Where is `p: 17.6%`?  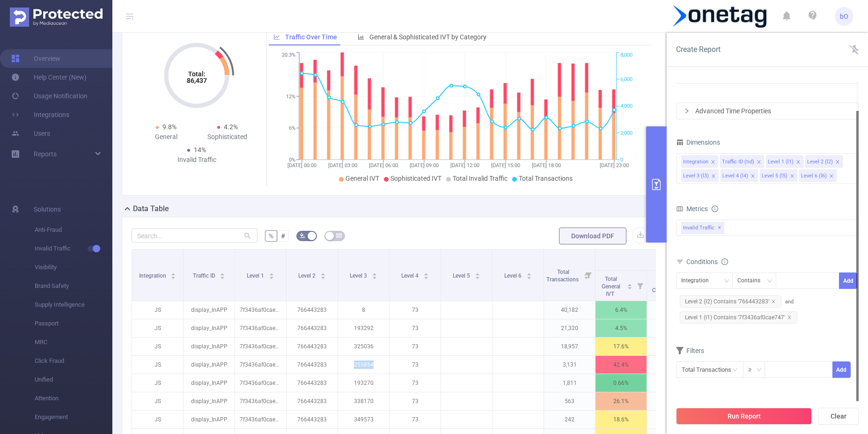
p: 17.6% is located at coordinates (621, 346).